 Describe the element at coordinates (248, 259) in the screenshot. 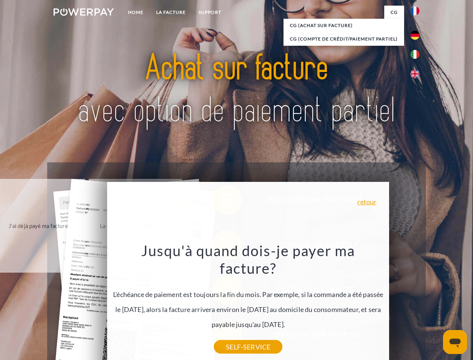

I see `h3: Jusqu'à quand dois-je payer ma facture?` at that location.